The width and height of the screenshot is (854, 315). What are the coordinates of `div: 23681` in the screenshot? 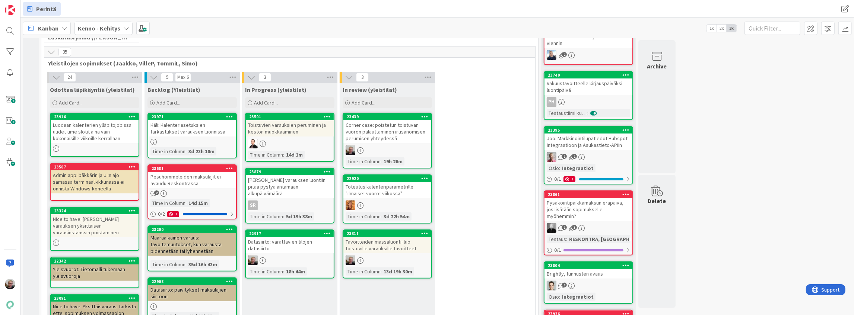 It's located at (192, 169).